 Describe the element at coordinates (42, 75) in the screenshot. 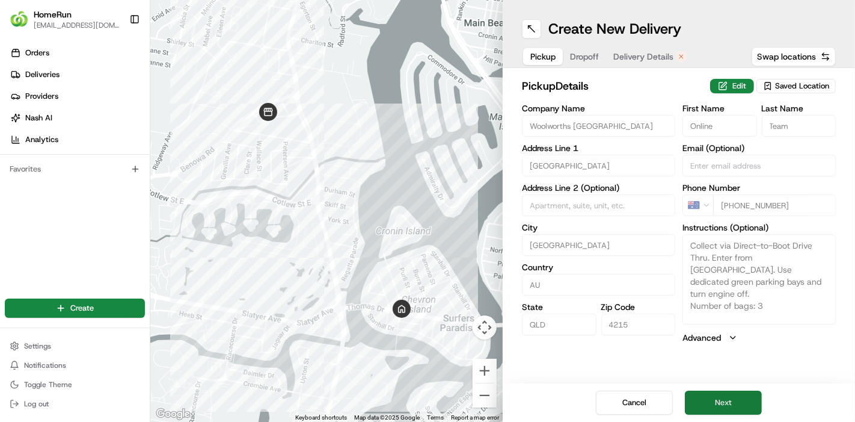

I see `span: Deliveries` at that location.